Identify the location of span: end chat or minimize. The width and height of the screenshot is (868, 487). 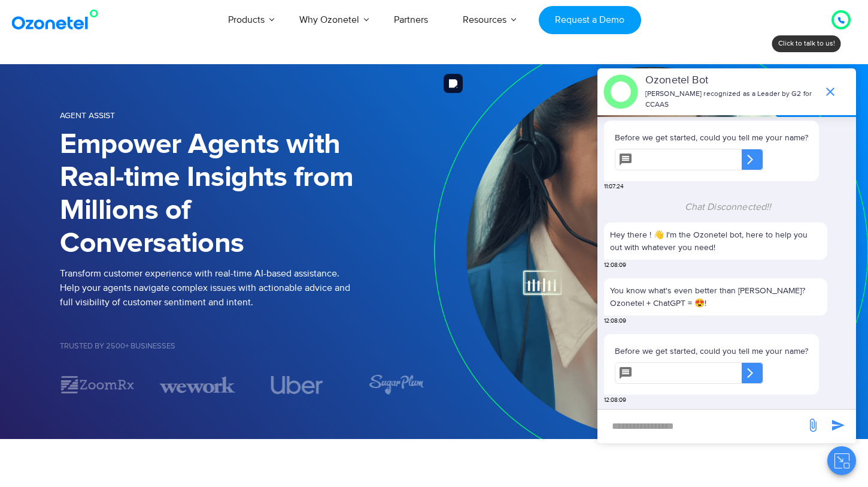
(831, 91).